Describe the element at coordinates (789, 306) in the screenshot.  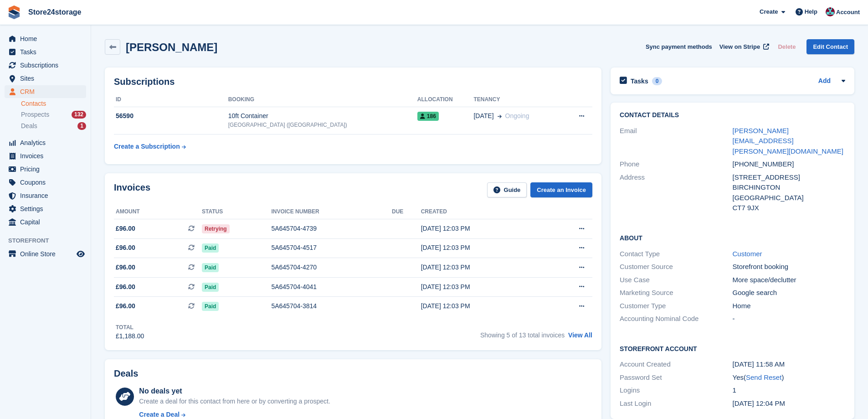
I see `div: Home` at that location.